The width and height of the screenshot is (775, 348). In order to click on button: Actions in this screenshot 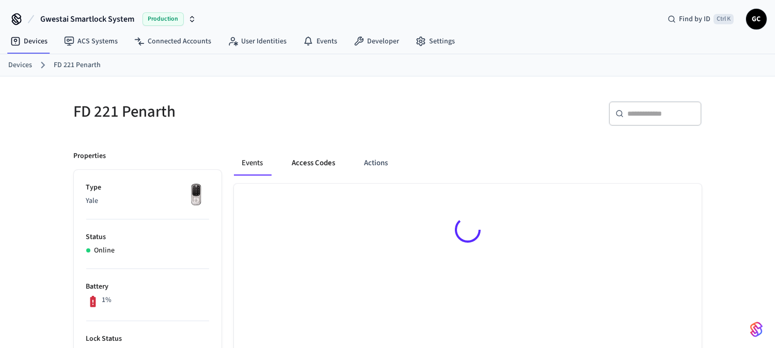, I will do `click(377, 163)`.